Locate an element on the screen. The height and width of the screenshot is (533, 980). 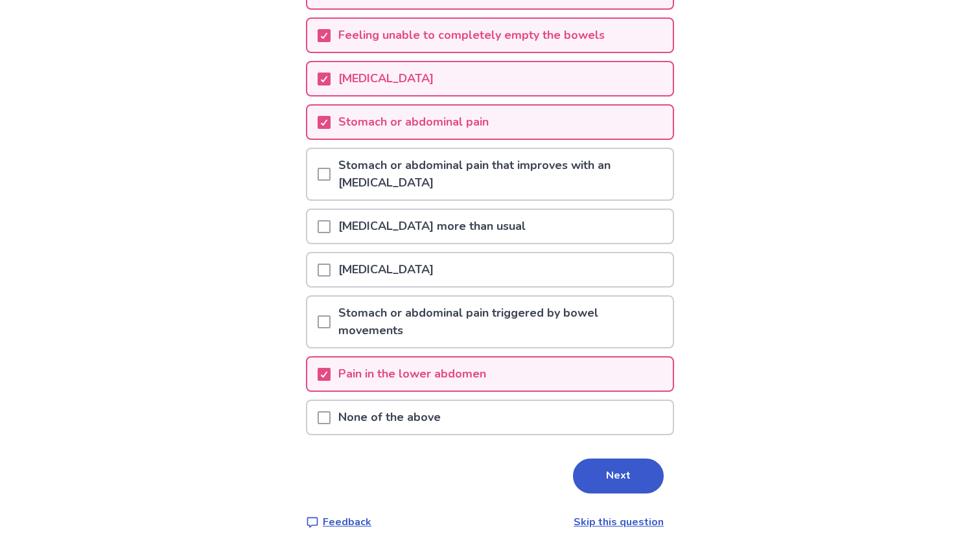
p: Feedback is located at coordinates (347, 522).